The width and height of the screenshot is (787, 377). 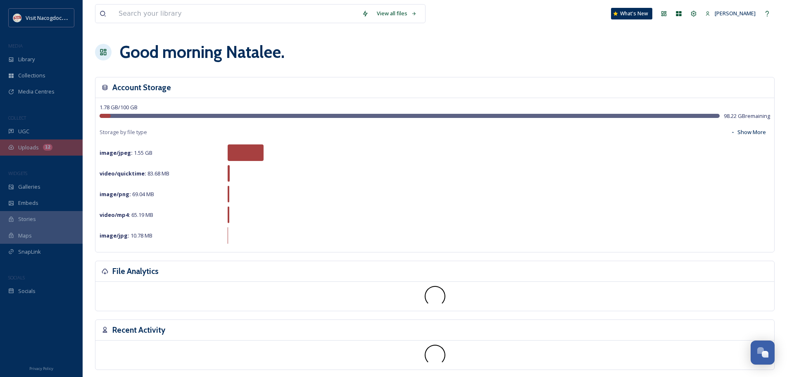 What do you see at coordinates (747, 116) in the screenshot?
I see `span: 98.22 GB remaining` at bounding box center [747, 116].